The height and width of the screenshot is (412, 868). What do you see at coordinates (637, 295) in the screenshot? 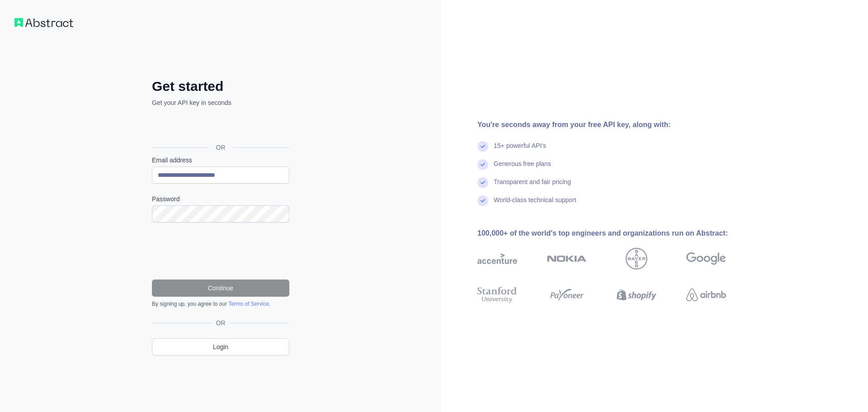
I see `img: shopify` at bounding box center [637, 295].